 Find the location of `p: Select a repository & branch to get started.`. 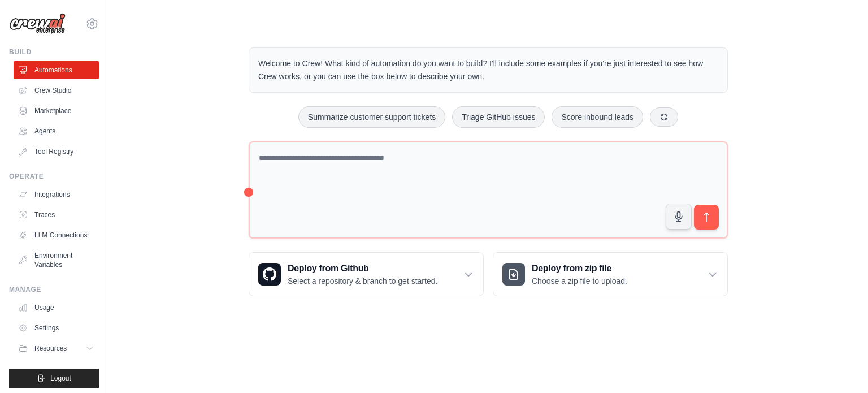

p: Select a repository & branch to get started. is located at coordinates (362, 281).